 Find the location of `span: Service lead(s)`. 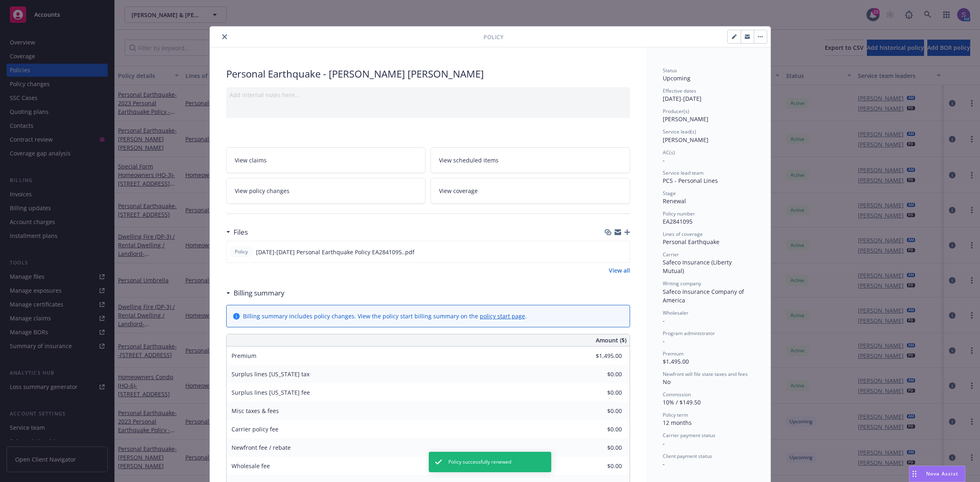

span: Service lead(s) is located at coordinates (680, 131).